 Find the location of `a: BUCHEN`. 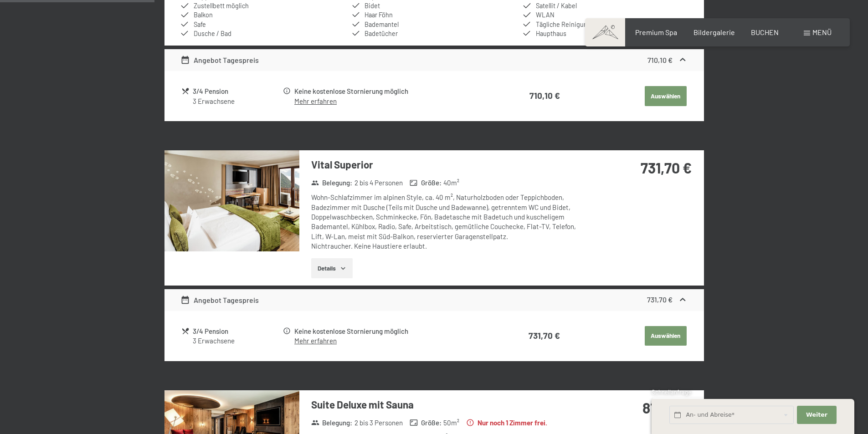

a: BUCHEN is located at coordinates (764, 32).